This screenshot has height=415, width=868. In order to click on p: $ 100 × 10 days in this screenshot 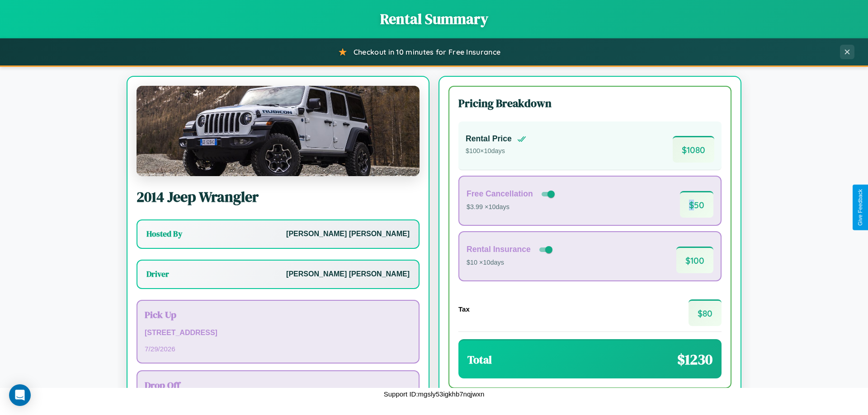, I will do `click(496, 151)`.